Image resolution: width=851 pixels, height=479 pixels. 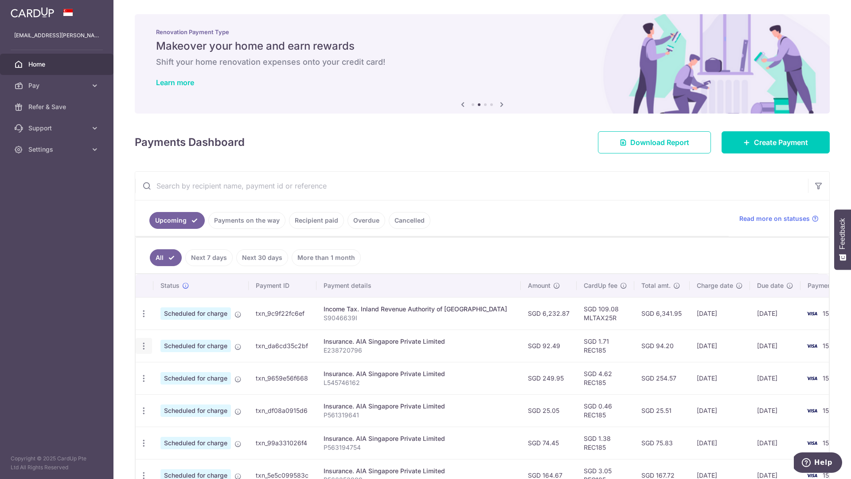 What do you see at coordinates (282, 410) in the screenshot?
I see `td: txn_df08a0915d6` at bounding box center [282, 410].